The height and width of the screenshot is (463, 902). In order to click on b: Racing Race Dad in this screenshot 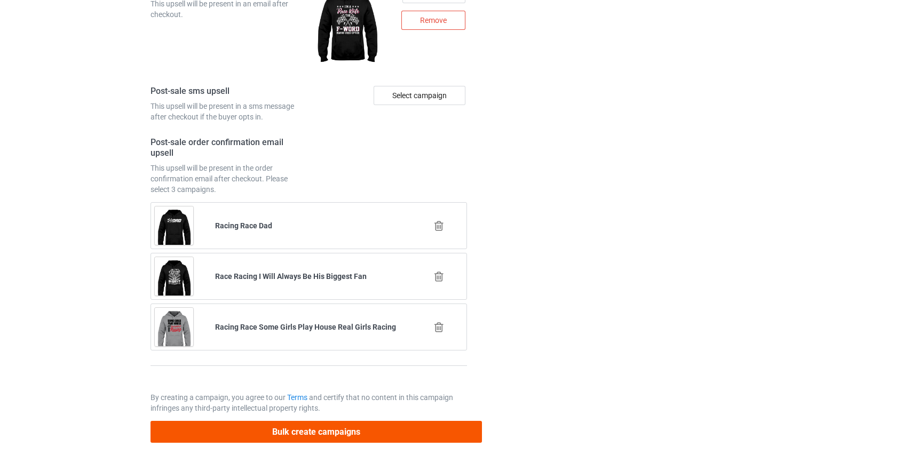, I will do `click(243, 226)`.